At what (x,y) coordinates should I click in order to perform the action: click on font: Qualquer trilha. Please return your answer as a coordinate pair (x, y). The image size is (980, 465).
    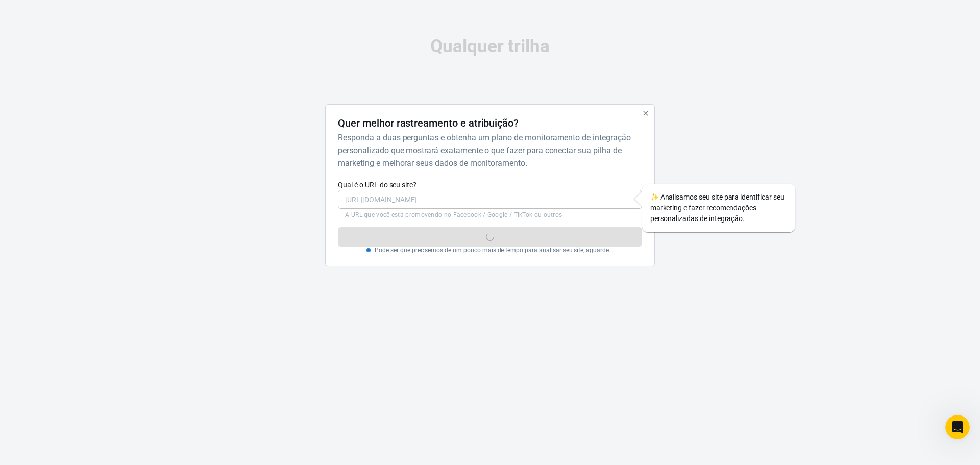
    Looking at the image, I should click on (490, 46).